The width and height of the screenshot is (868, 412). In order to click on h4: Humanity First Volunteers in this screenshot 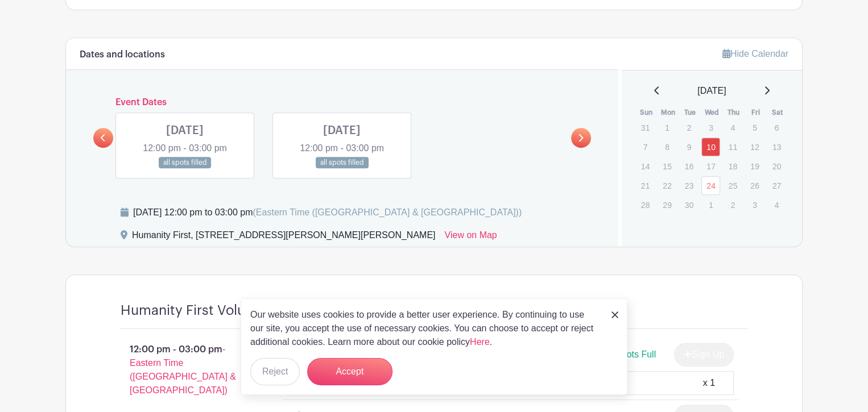, I will do `click(203, 310)`.